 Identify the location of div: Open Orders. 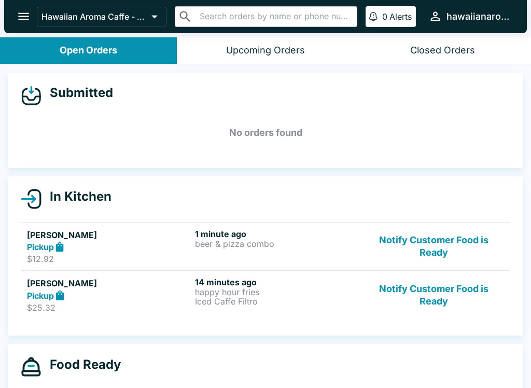
(88, 50).